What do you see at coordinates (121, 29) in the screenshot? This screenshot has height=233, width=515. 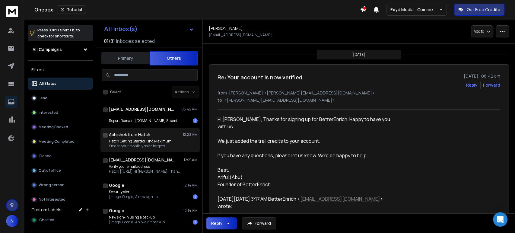 I see `h1: All Inbox(s)` at bounding box center [121, 29].